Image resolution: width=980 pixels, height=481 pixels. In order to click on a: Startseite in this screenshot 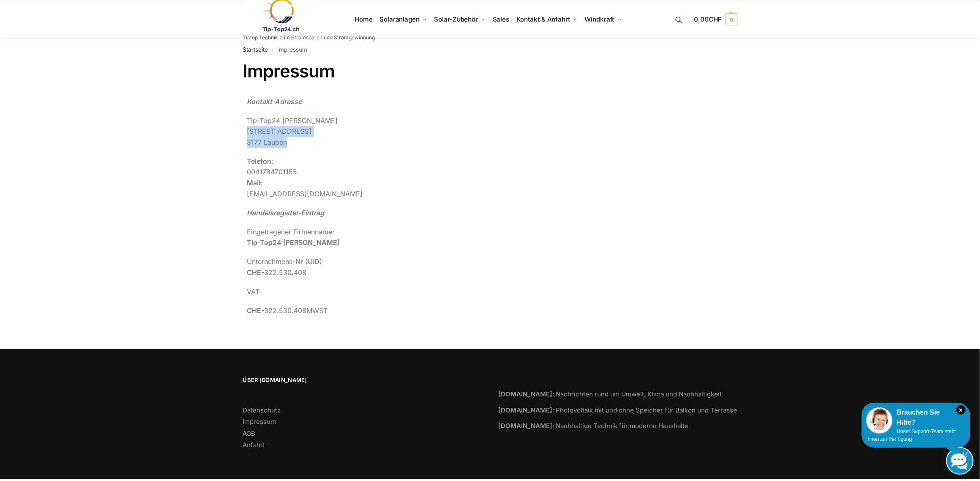, I will do `click(256, 50)`.